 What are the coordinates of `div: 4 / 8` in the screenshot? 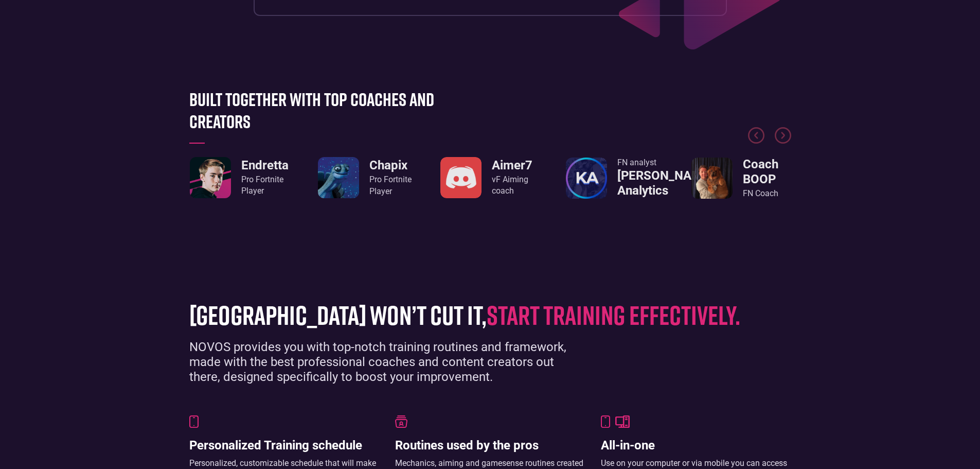 It's located at (616, 178).